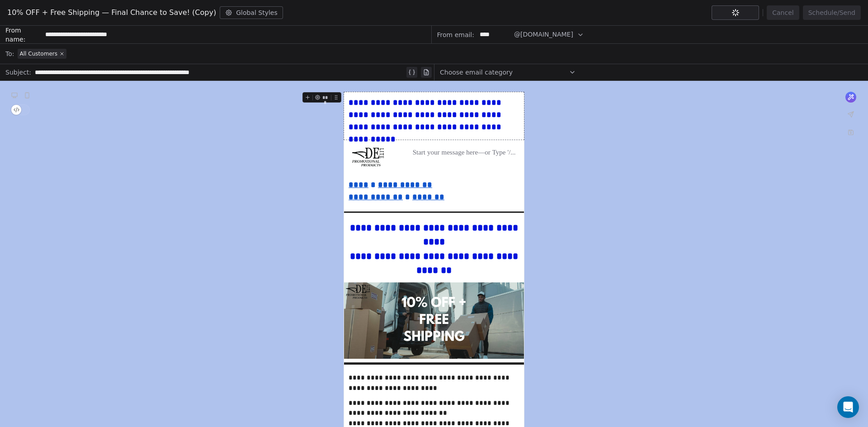 This screenshot has height=427, width=868. What do you see at coordinates (783, 13) in the screenshot?
I see `button: Cancel` at bounding box center [783, 13].